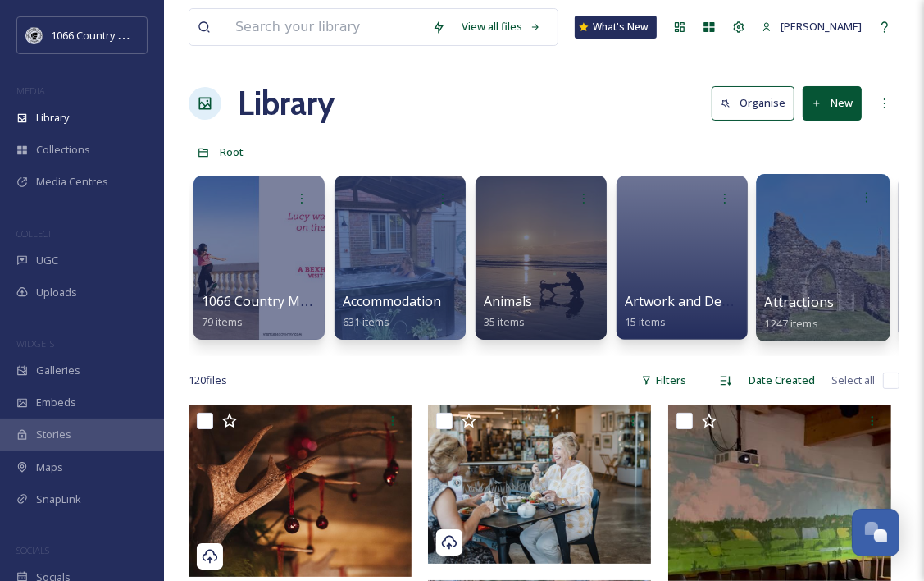  Describe the element at coordinates (501, 26) in the screenshot. I see `a: View all files` at that location.